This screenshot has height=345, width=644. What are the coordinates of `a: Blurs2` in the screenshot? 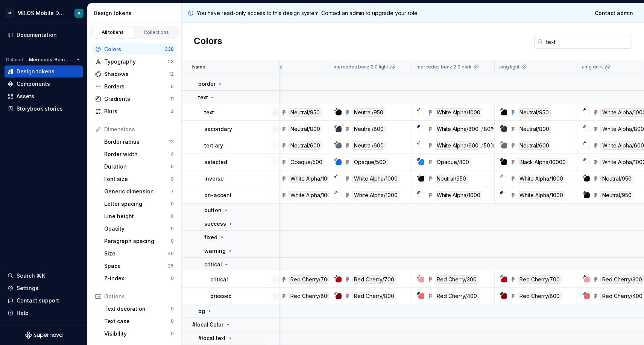 It's located at (135, 112).